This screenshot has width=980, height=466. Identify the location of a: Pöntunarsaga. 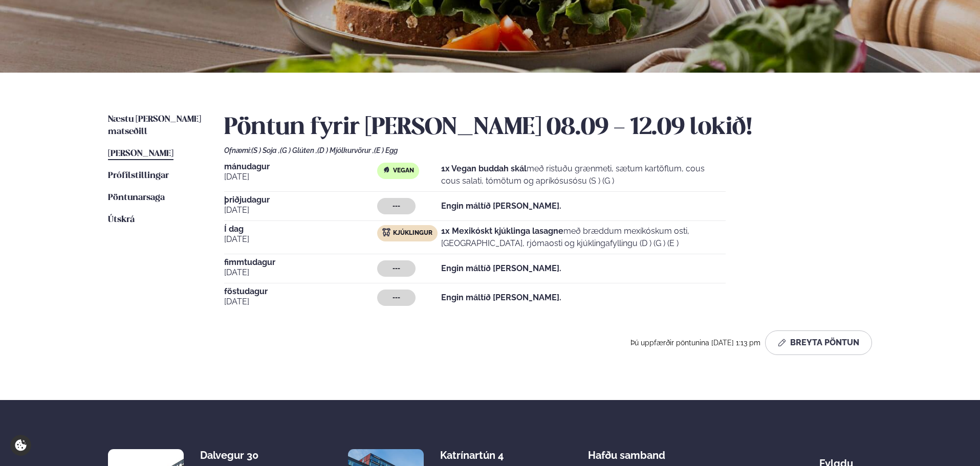
(136, 198).